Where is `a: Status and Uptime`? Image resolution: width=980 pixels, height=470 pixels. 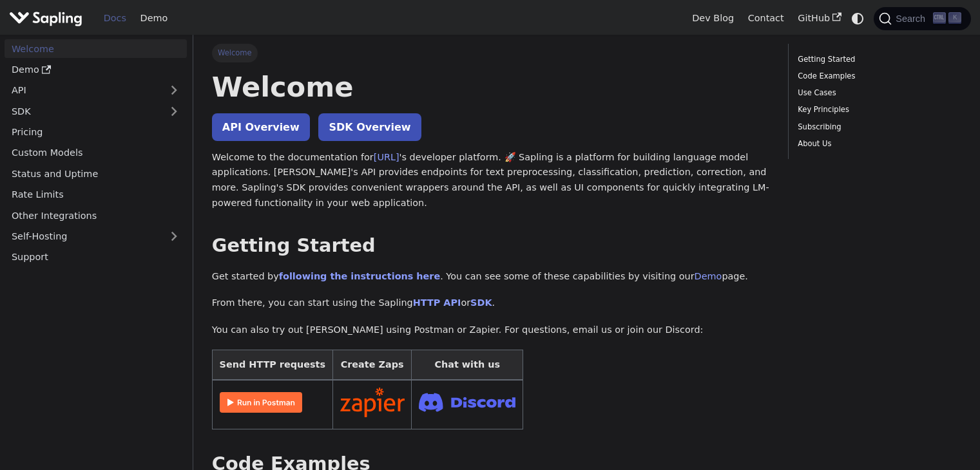
a: Status and Uptime is located at coordinates (95, 173).